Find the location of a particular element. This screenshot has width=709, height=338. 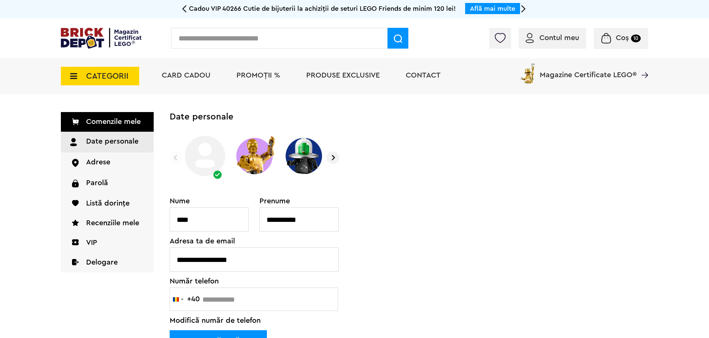

a: Adrese is located at coordinates (107, 163).